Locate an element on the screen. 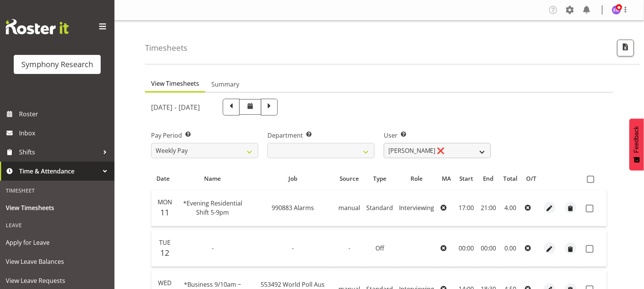 This screenshot has height=289, width=644. div: Leave is located at coordinates (57, 225).